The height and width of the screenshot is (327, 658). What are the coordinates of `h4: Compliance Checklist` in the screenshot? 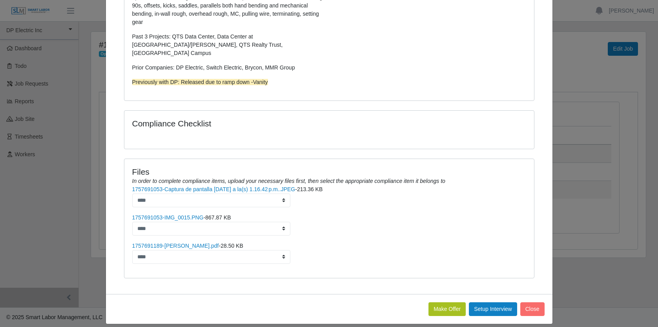 It's located at (261, 123).